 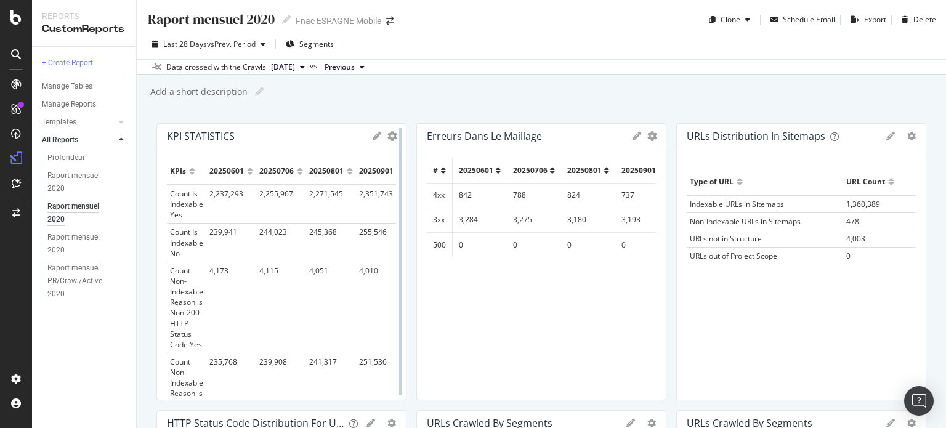 I want to click on span: URLs out of Project Scope, so click(x=733, y=255).